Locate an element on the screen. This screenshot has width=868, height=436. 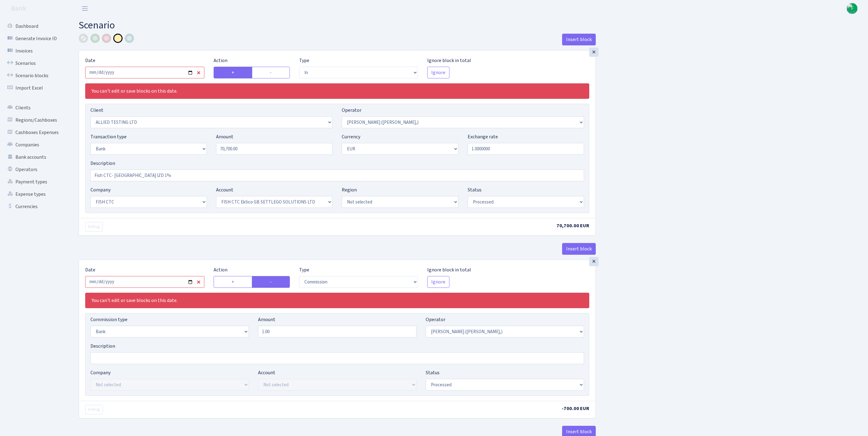
span: 70,700.00 EUR is located at coordinates (573, 226).